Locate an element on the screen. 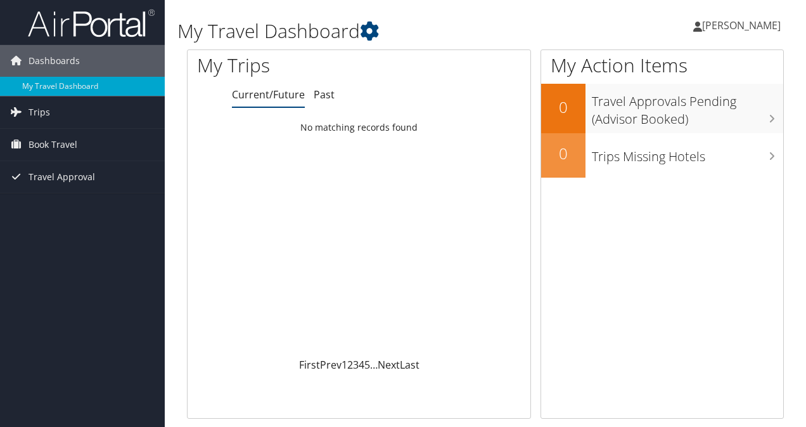 Image resolution: width=806 pixels, height=427 pixels. a: Current/Future is located at coordinates (268, 94).